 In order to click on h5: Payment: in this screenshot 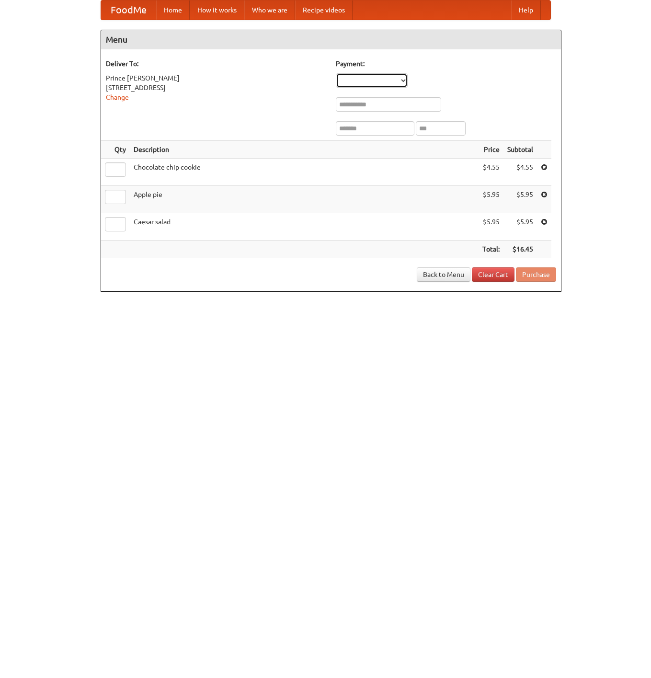, I will do `click(446, 64)`.